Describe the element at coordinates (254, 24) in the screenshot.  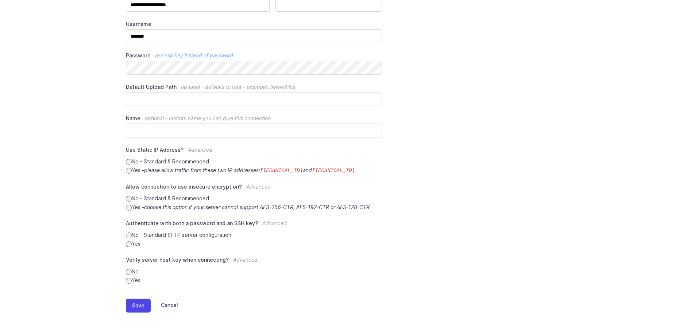
I see `label: Username` at that location.